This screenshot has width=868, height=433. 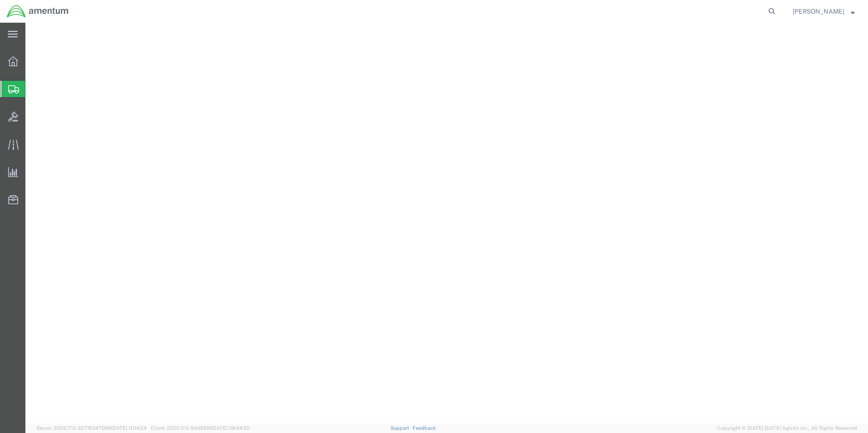 What do you see at coordinates (818, 11) in the screenshot?
I see `span: Marcus McGuire` at bounding box center [818, 11].